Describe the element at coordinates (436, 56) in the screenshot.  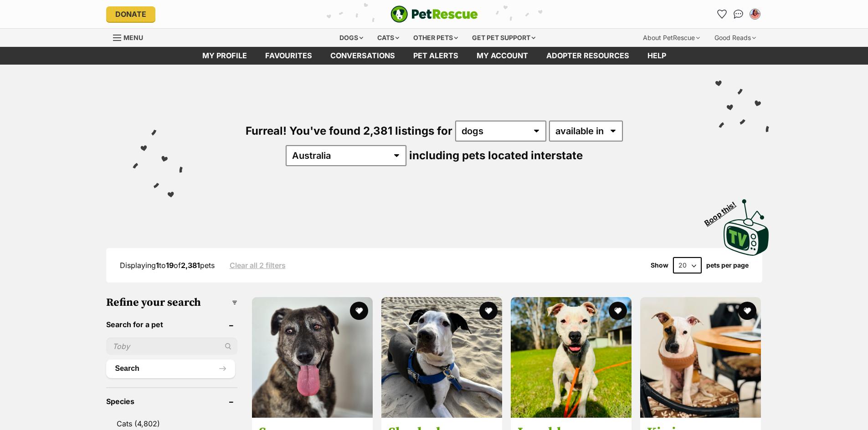
I see `a: Pet alerts` at that location.